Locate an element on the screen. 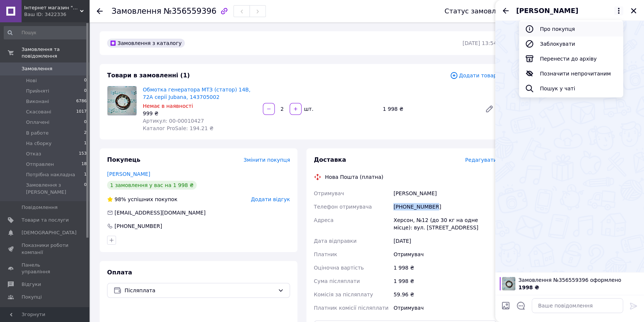  span: Прийняті is located at coordinates (37, 91).